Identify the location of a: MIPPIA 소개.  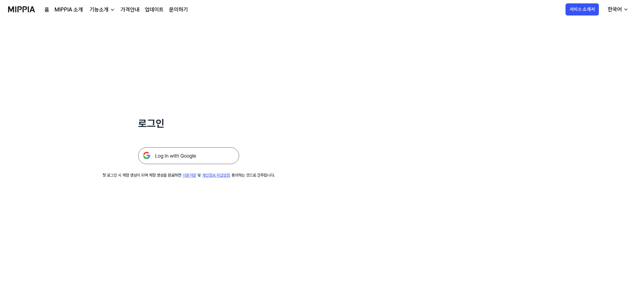
(69, 9).